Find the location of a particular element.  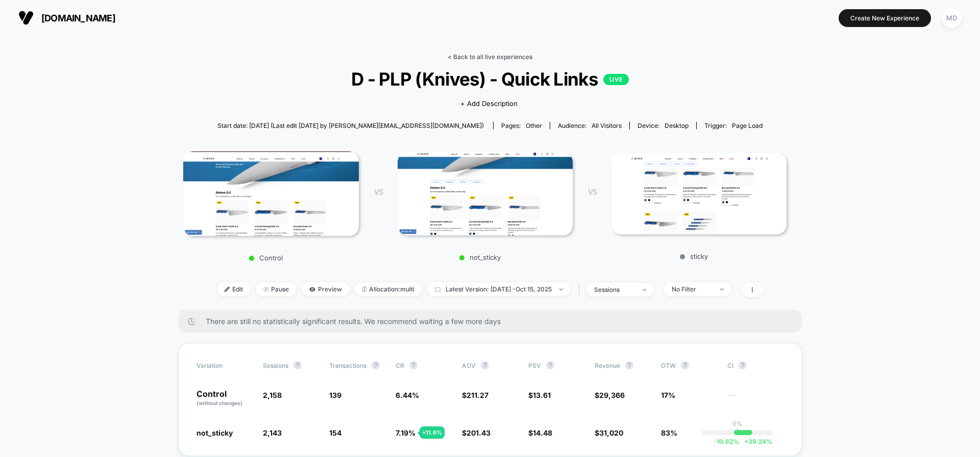

span: Preview is located at coordinates (325, 289).